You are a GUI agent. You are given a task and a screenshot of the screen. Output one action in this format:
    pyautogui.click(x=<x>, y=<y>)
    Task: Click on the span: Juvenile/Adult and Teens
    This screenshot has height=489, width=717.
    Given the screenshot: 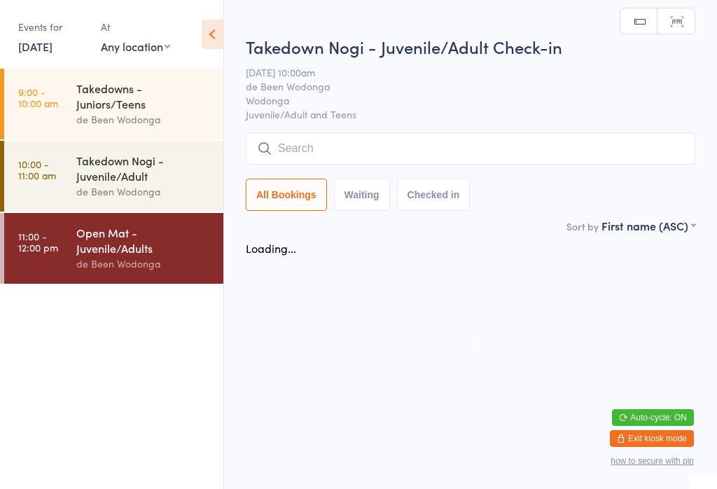 What is the action you would take?
    pyautogui.click(x=471, y=114)
    